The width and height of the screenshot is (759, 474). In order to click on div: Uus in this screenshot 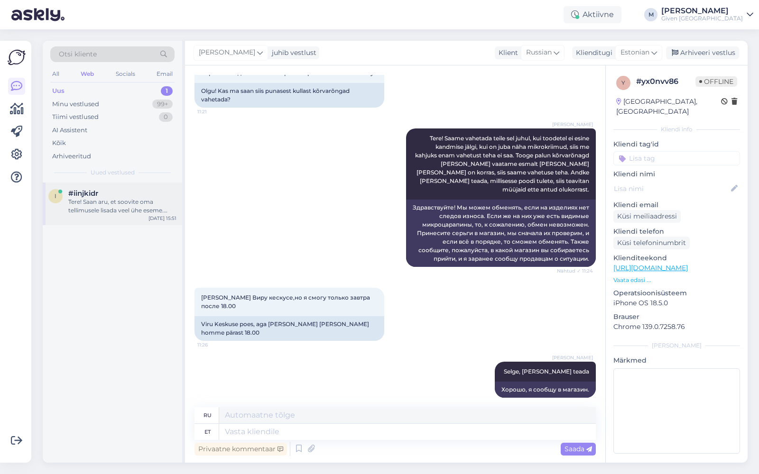, I will do `click(58, 91)`.